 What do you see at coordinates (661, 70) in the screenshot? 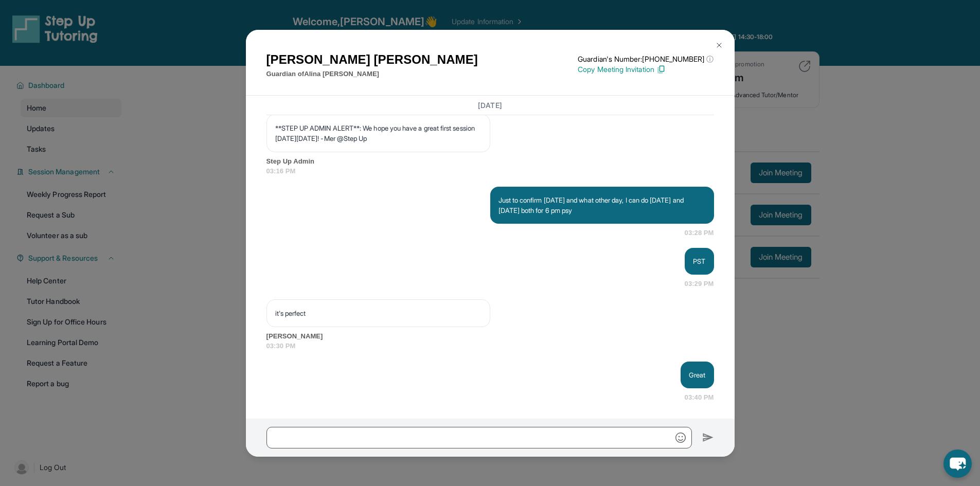
I see `img: Copy Icon` at bounding box center [661, 70].